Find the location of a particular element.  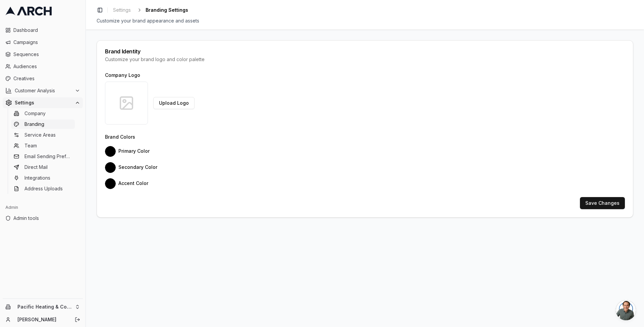

span: Integrations is located at coordinates (37, 177).